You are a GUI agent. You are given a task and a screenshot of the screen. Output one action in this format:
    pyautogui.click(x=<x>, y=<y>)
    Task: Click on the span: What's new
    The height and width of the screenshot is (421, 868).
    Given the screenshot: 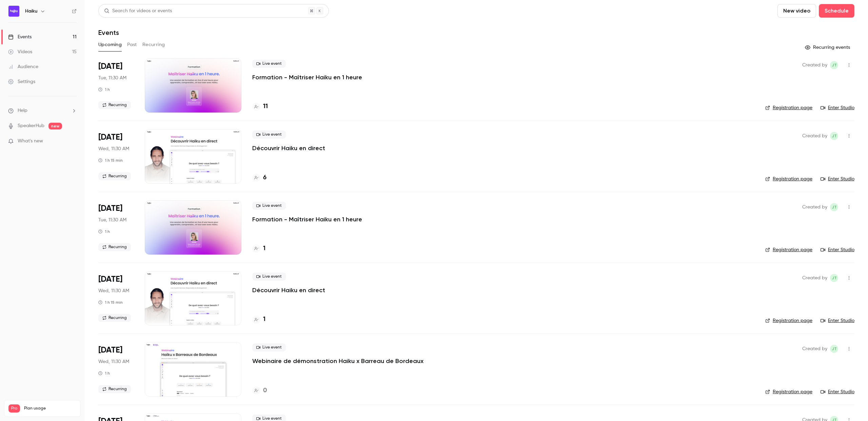 What is the action you would take?
    pyautogui.click(x=30, y=141)
    